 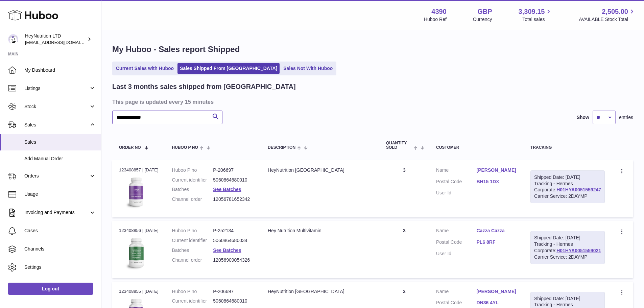 What do you see at coordinates (60, 159) in the screenshot?
I see `span: Add Manual Order` at bounding box center [60, 159].